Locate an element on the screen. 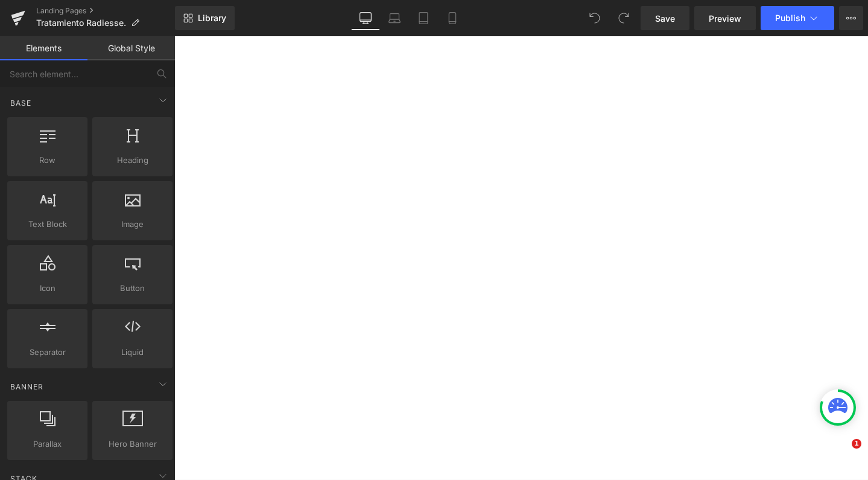 This screenshot has width=868, height=480. a: Laptop is located at coordinates (395, 18).